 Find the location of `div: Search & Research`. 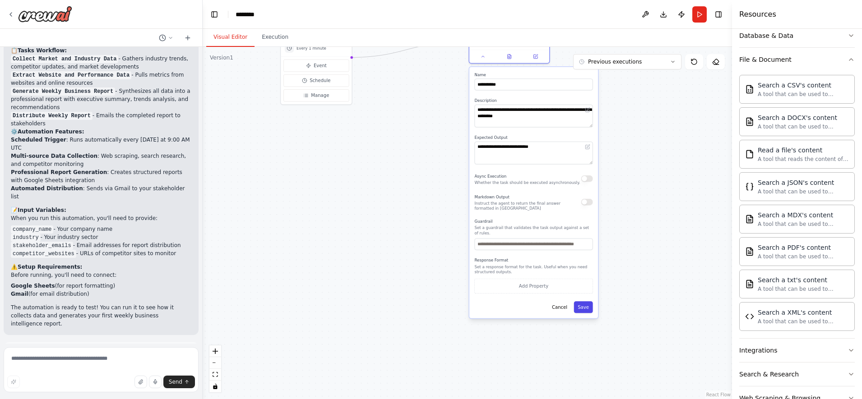

div: Search & Research is located at coordinates (769, 374).